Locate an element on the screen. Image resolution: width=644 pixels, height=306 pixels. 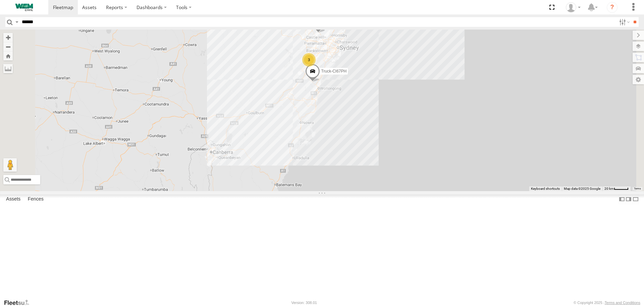
div: Version: 308.01 is located at coordinates (305, 303).